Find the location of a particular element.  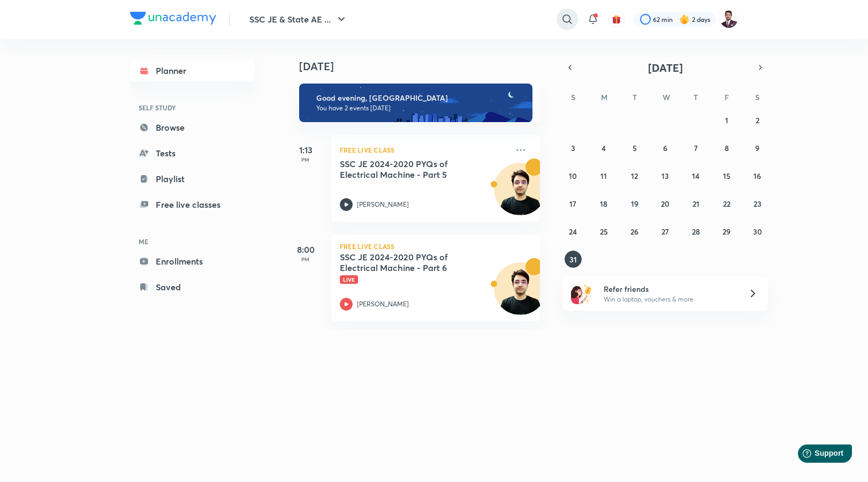

abbr: August 12, 2025 is located at coordinates (634, 176).